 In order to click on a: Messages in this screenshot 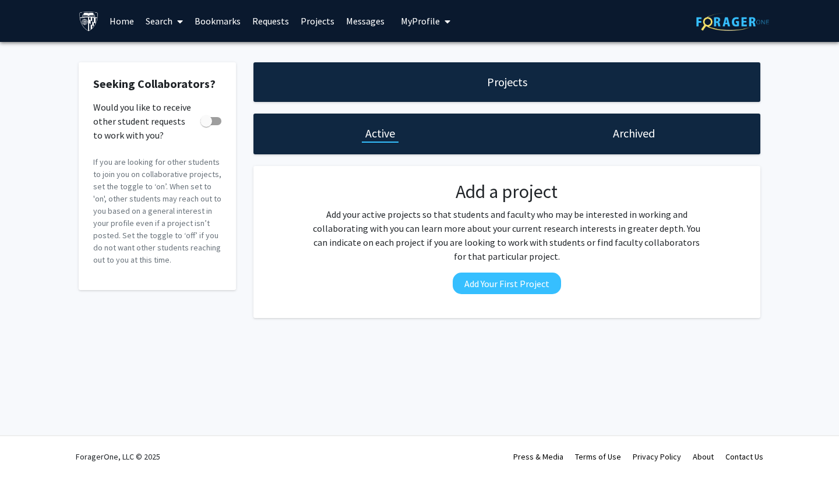, I will do `click(365, 21)`.